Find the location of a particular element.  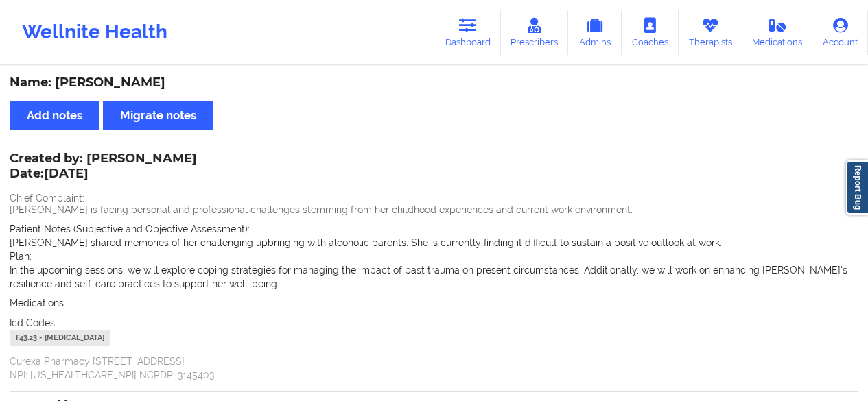

span: Plan: is located at coordinates (20, 256).